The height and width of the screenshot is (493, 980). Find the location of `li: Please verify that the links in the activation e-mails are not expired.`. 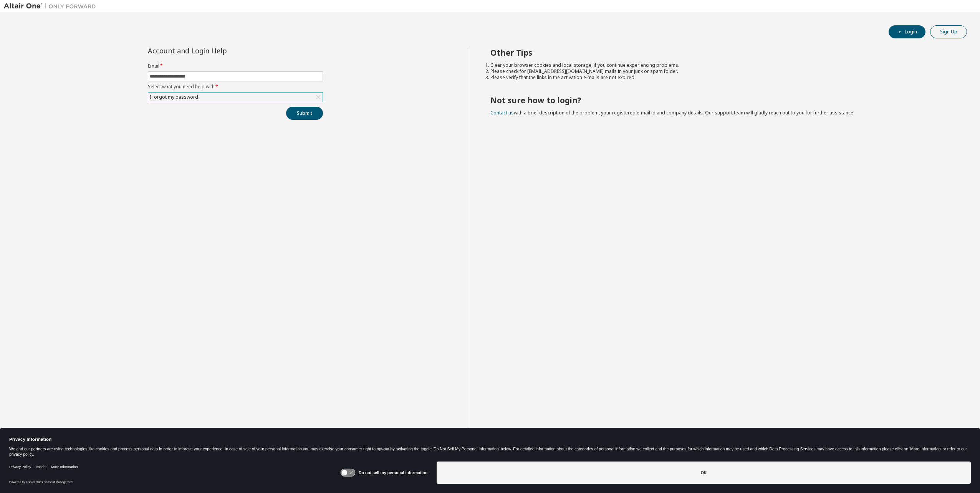

li: Please verify that the links in the activation e-mails are not expired. is located at coordinates (722, 77).